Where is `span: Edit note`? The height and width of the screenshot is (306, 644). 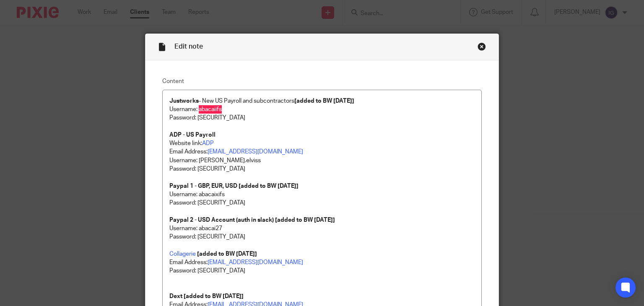 span: Edit note is located at coordinates (189, 46).